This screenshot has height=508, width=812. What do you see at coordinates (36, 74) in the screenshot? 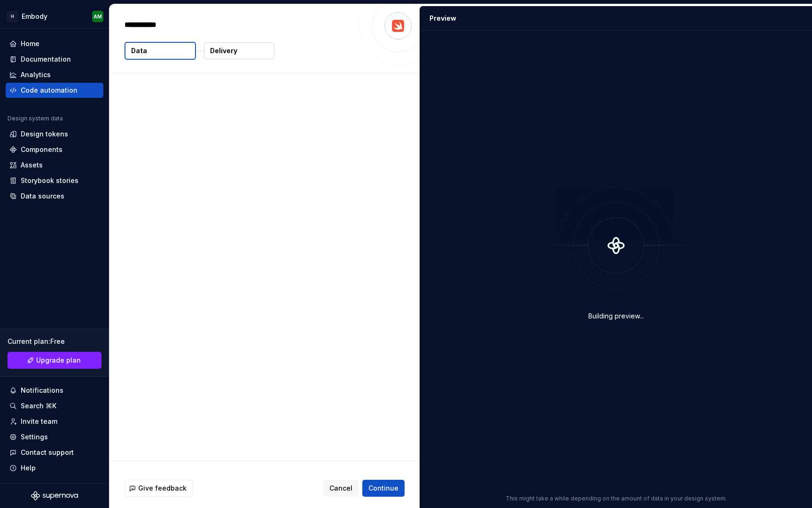
I see `div: Analytics` at bounding box center [36, 74].